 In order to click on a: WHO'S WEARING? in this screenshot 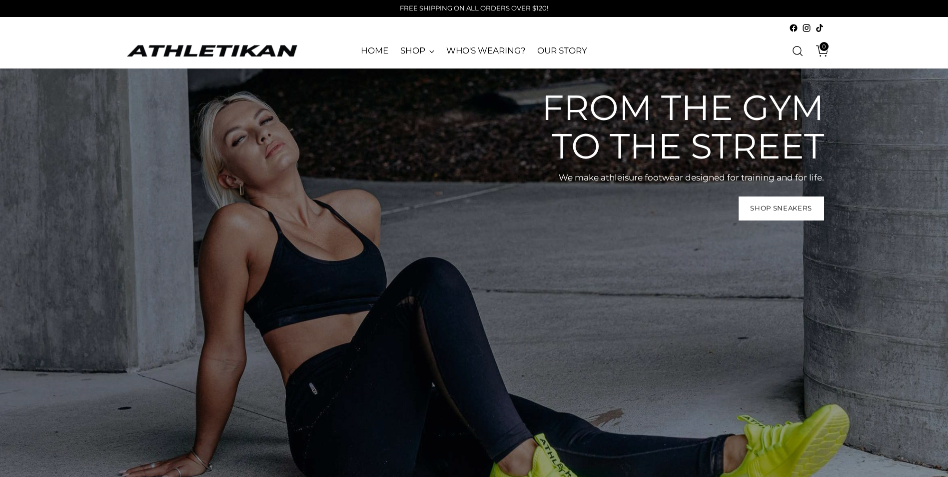, I will do `click(486, 51)`.